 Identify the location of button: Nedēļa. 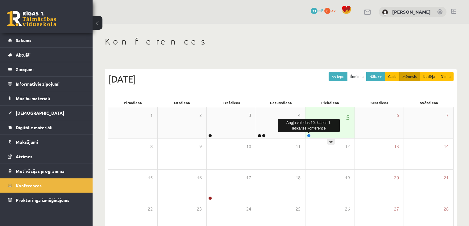
(429, 76).